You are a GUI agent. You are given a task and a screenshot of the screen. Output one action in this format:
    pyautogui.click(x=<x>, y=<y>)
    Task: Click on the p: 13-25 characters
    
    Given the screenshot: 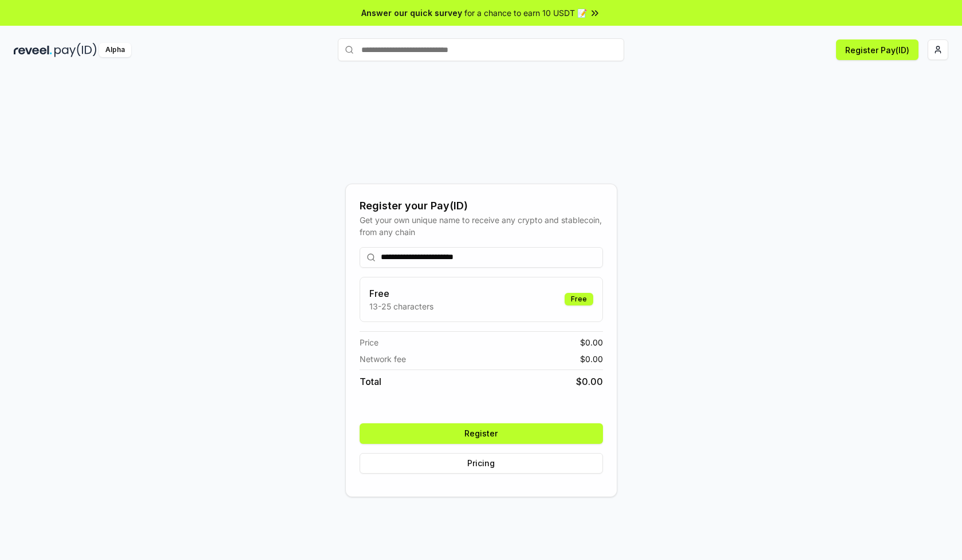 What is the action you would take?
    pyautogui.click(x=401, y=306)
    